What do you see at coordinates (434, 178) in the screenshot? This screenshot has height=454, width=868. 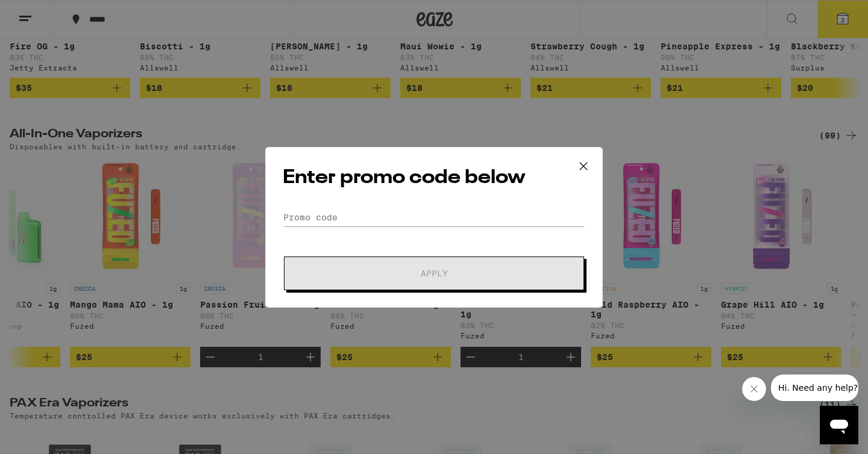 I see `h2: Enter promo code below` at bounding box center [434, 178].